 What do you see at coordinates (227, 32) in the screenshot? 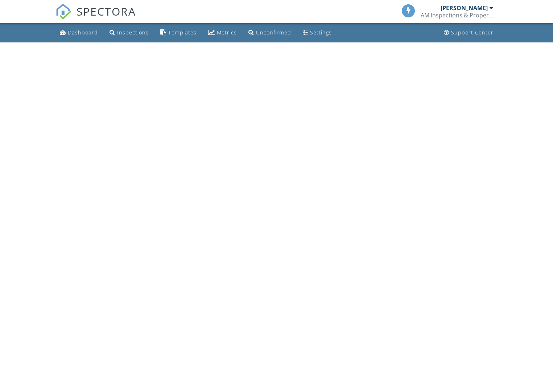
I see `div: Metrics` at bounding box center [227, 32].